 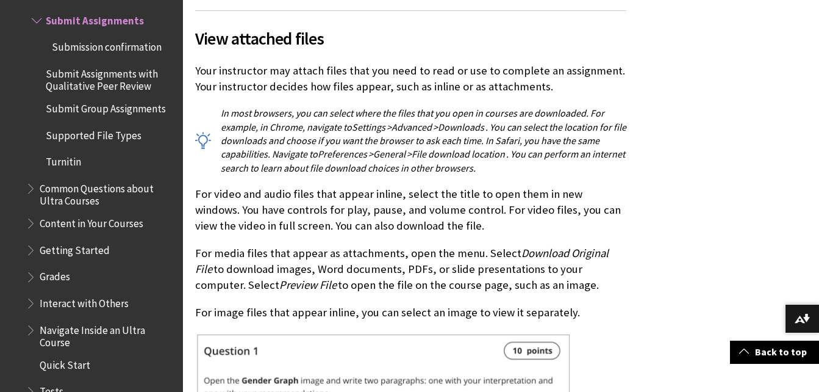 I want to click on p: In most browsers, you can select where the files that you open in courses are downloaded. For exa..., so click(x=411, y=140).